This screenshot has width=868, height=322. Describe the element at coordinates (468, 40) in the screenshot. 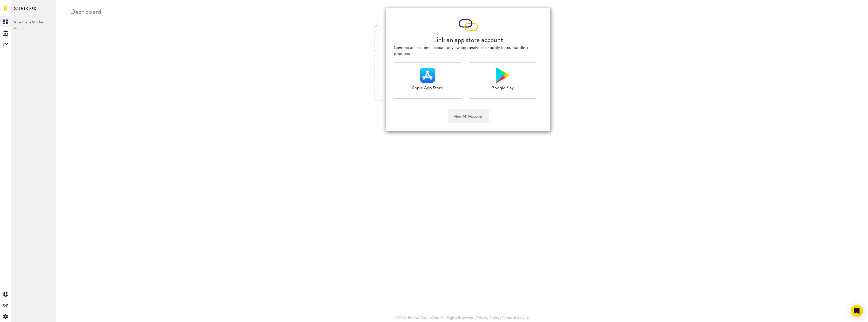

I see `div: Link an app store account` at that location.